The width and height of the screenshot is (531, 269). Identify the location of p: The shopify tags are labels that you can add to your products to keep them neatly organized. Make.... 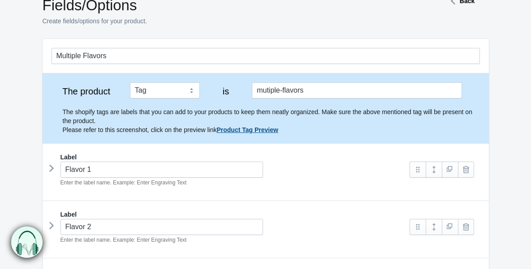
(271, 121).